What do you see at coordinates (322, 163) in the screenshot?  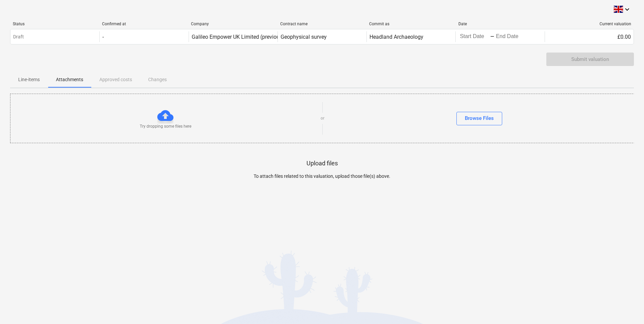 I see `p: Upload files` at bounding box center [322, 163].